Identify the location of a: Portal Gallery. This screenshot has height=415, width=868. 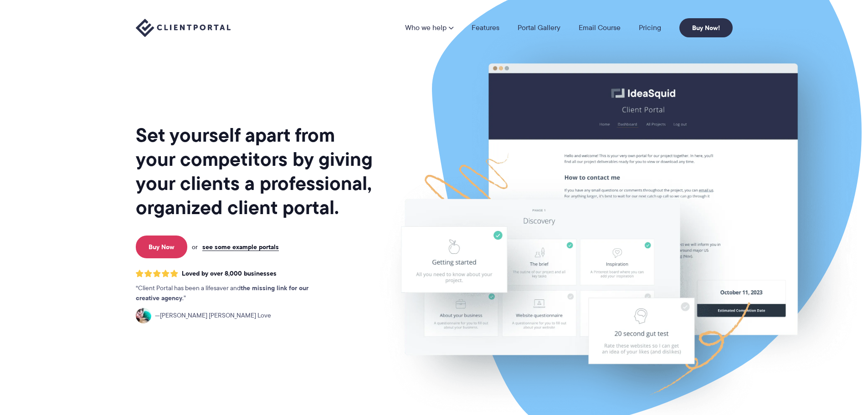
(539, 28).